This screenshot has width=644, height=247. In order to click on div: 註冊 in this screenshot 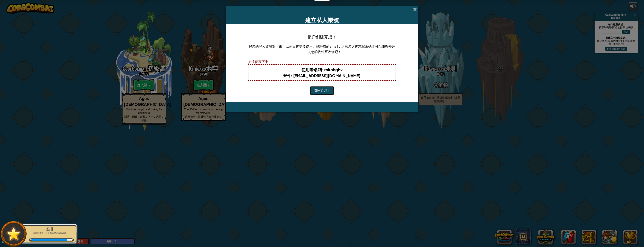, I will do `click(50, 229)`.